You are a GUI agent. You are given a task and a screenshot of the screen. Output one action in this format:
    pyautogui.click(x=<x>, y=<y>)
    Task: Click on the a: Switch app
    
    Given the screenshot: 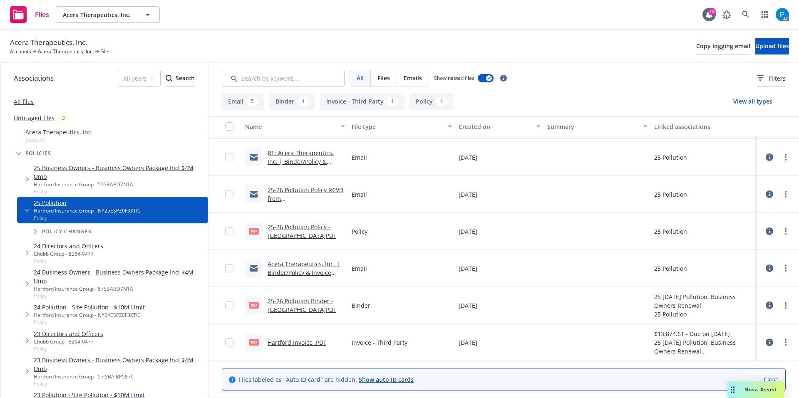 What is the action you would take?
    pyautogui.click(x=765, y=15)
    